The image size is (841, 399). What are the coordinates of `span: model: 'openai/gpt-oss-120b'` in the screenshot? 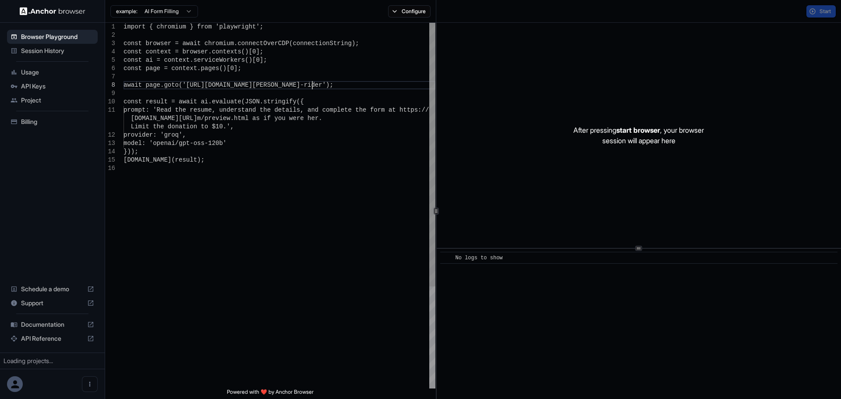 It's located at (175, 143).